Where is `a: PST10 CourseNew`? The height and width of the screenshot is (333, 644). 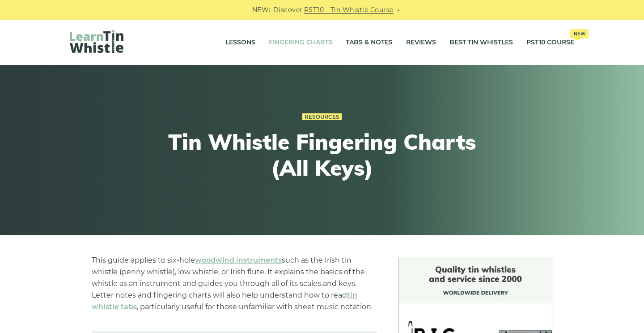 a: PST10 CourseNew is located at coordinates (550, 42).